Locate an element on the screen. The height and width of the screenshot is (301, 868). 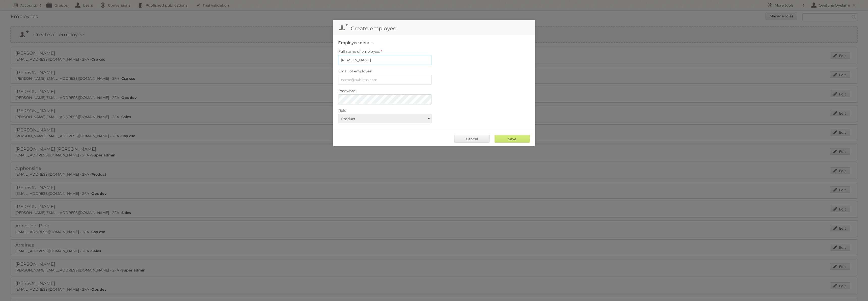
input: Full name is located at coordinates (385, 60).